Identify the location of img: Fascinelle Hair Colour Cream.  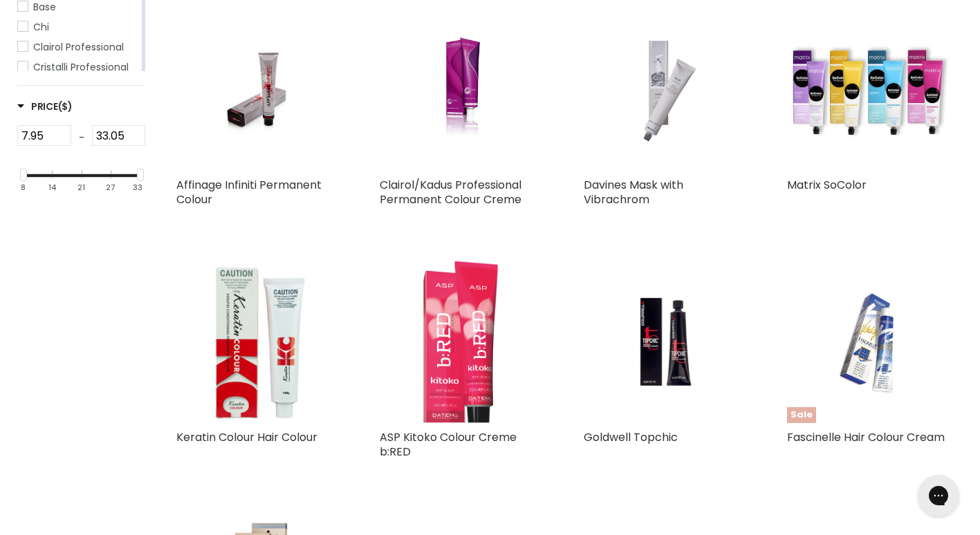
(868, 342).